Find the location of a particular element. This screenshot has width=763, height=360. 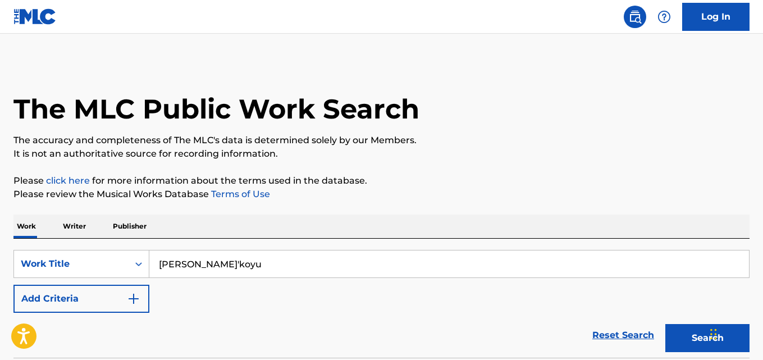

button: Add Criteria is located at coordinates (81, 299).